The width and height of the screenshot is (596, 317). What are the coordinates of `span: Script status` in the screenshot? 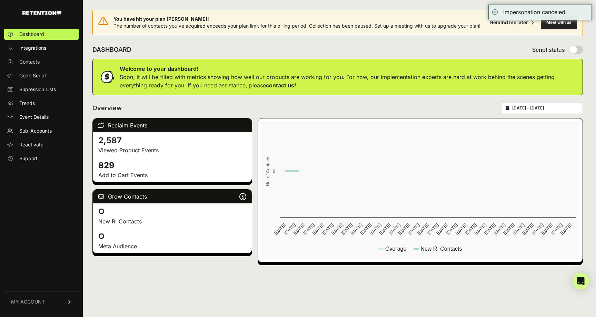 It's located at (548, 50).